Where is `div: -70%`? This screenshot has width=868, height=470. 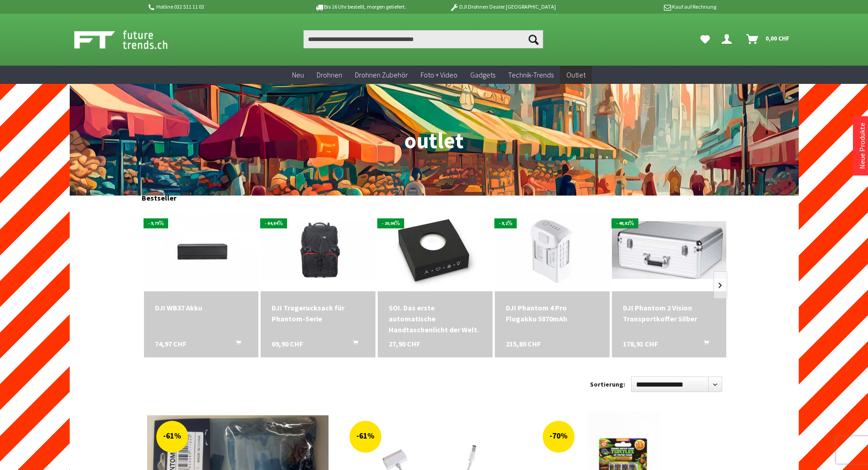
div: -70% is located at coordinates (559, 437).